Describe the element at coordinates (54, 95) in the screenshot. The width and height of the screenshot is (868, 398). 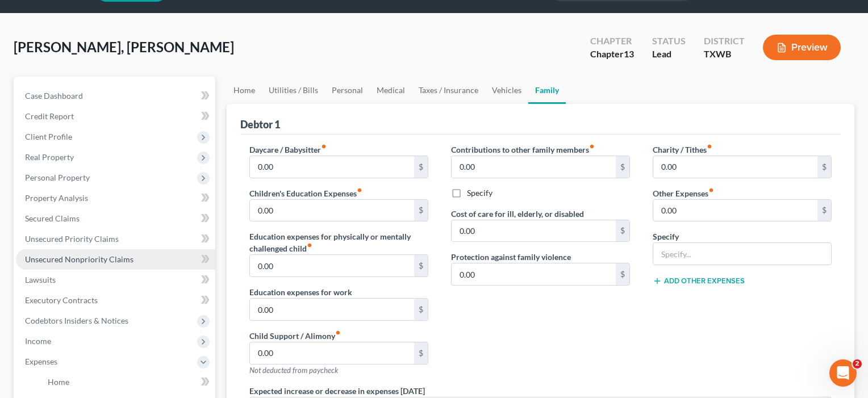
I see `span: Case Dashboard` at that location.